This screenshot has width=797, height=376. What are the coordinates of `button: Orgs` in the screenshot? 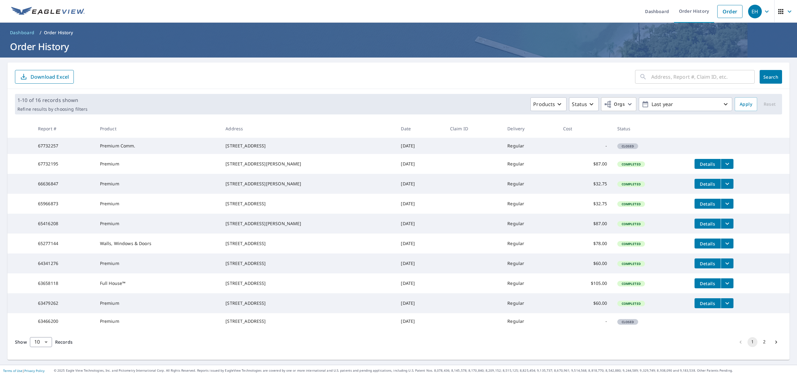 It's located at (618, 104).